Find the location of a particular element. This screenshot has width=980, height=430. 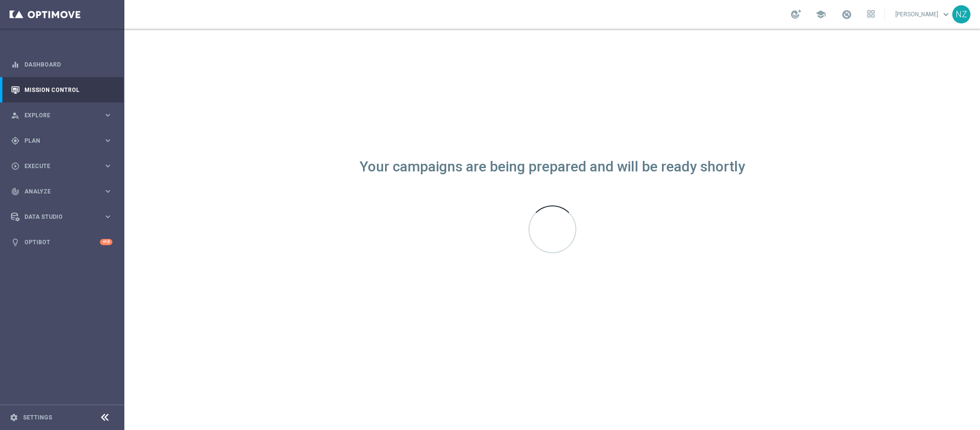

div: Data Studio is located at coordinates (57, 217).